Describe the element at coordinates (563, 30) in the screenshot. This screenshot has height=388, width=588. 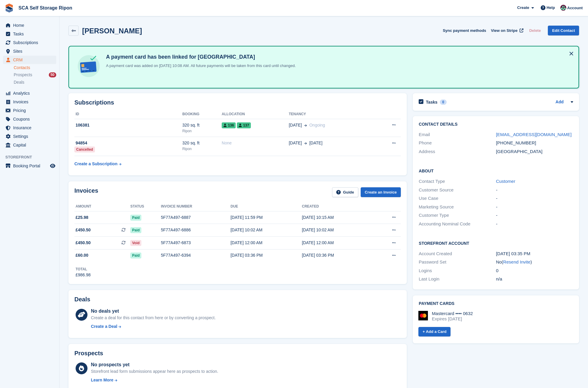
I see `a: Edit Contact` at that location.